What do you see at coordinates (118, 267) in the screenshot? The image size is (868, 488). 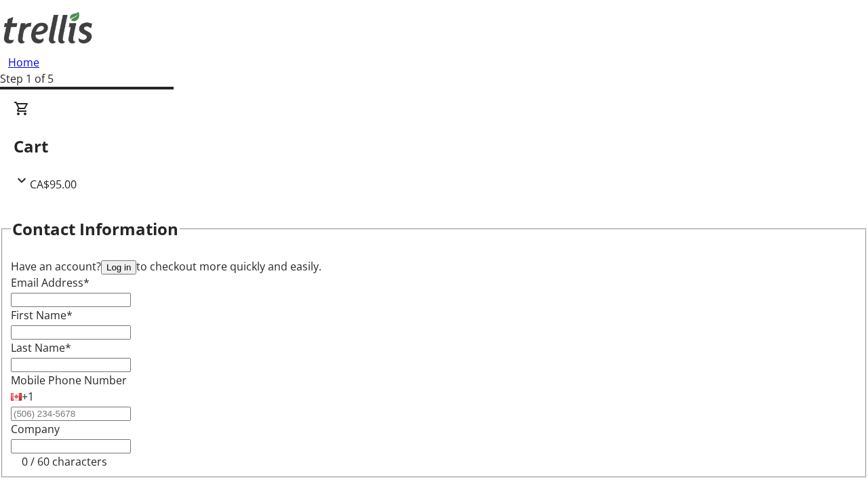 I see `button: Log in` at bounding box center [118, 267].